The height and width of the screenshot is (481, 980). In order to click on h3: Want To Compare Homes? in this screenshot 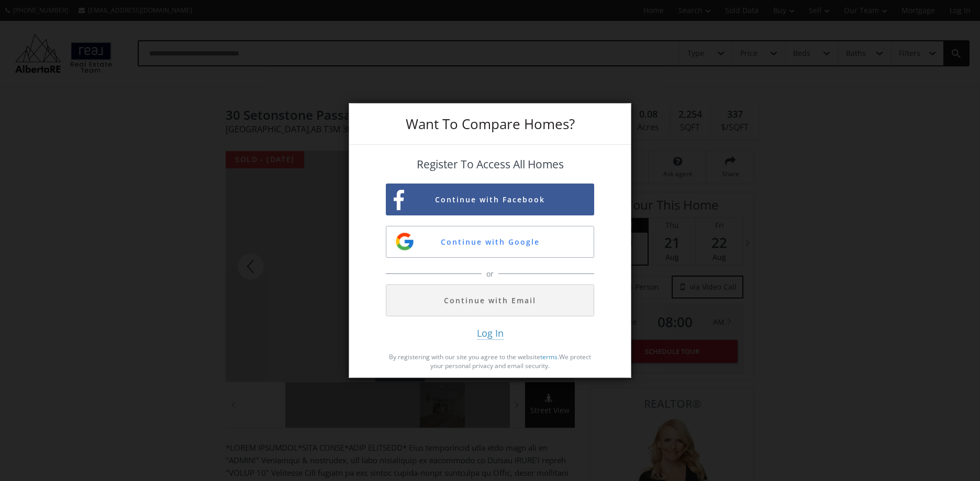, I will do `click(490, 124)`.